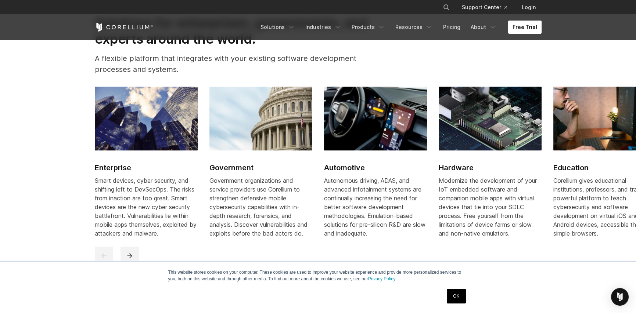  I want to click on a: Enterprise Enterprise Smart devices, cyber security, and shifting left to DevSecOps. The risks fr..., so click(146, 167).